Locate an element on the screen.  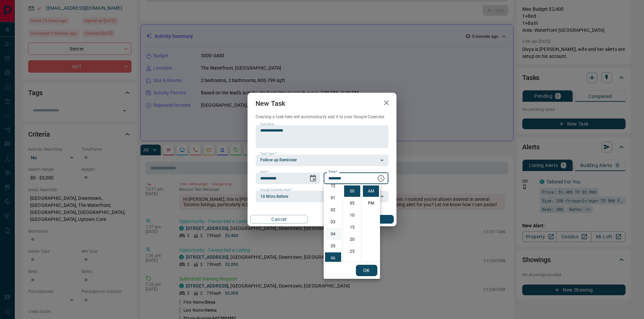
li: 3 hours is located at coordinates (333, 222).